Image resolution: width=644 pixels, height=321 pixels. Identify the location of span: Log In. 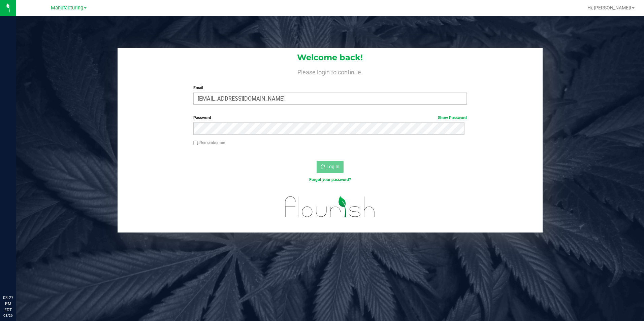
(333, 167).